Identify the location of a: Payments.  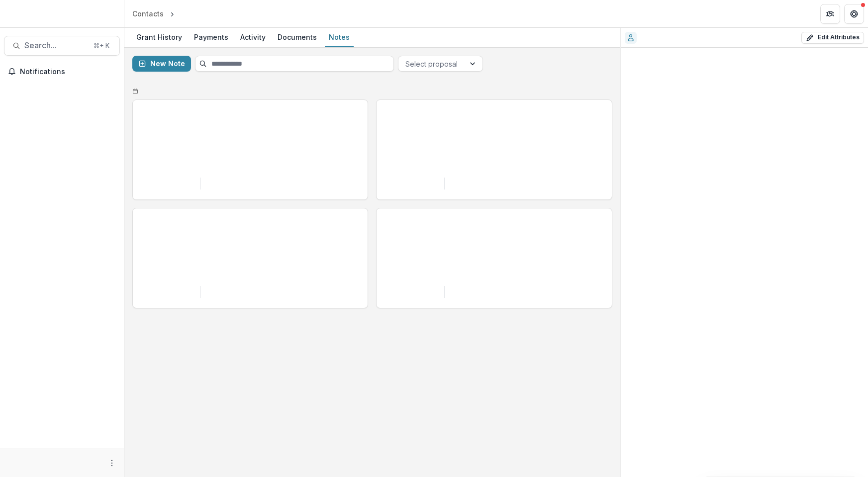
(211, 37).